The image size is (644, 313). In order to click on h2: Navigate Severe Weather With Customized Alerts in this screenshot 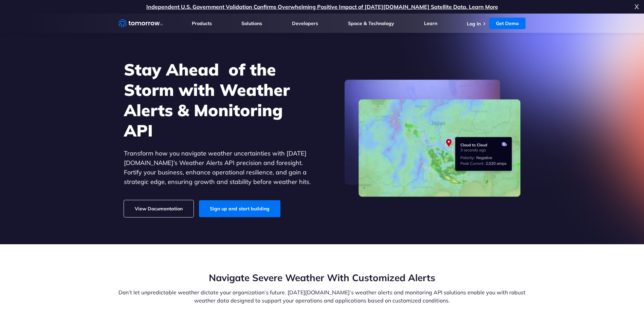, I will do `click(322, 278)`.